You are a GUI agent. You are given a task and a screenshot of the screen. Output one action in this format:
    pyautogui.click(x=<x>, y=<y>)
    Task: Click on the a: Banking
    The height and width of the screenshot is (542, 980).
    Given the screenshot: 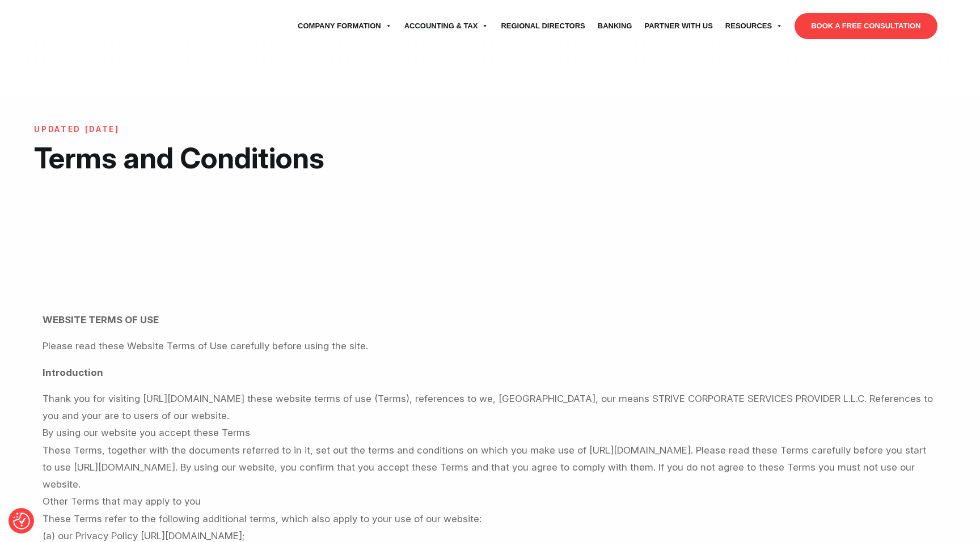 What is the action you would take?
    pyautogui.click(x=615, y=26)
    